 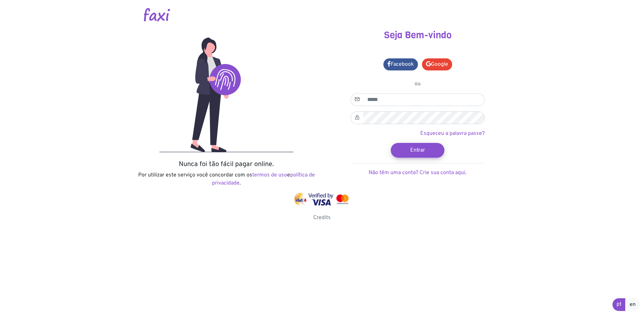 What do you see at coordinates (453, 134) in the screenshot?
I see `a: Esqueceu a palavra passe?` at bounding box center [453, 134].